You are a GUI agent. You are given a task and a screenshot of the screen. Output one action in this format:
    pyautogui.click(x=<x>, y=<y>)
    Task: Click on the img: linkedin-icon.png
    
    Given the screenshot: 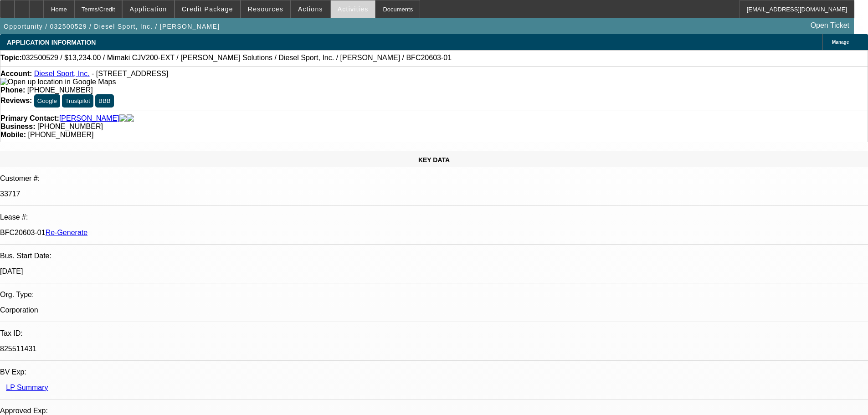 What is the action you would take?
    pyautogui.click(x=130, y=118)
    